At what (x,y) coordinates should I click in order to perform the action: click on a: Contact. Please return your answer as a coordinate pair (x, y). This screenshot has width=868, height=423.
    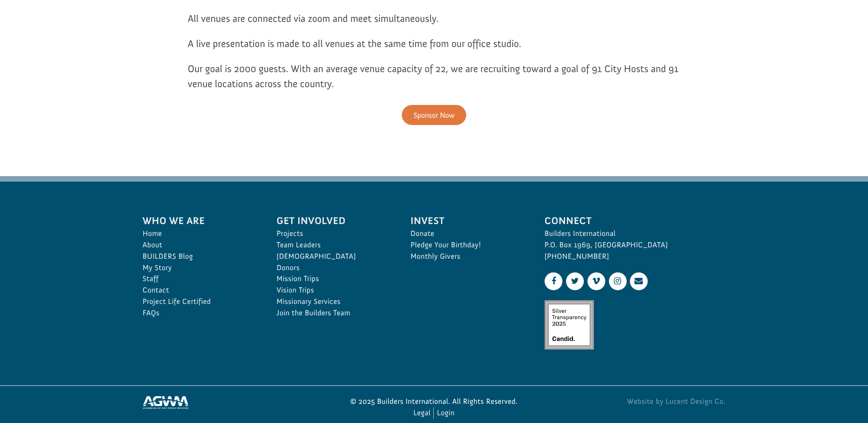
    Looking at the image, I should click on (199, 291).